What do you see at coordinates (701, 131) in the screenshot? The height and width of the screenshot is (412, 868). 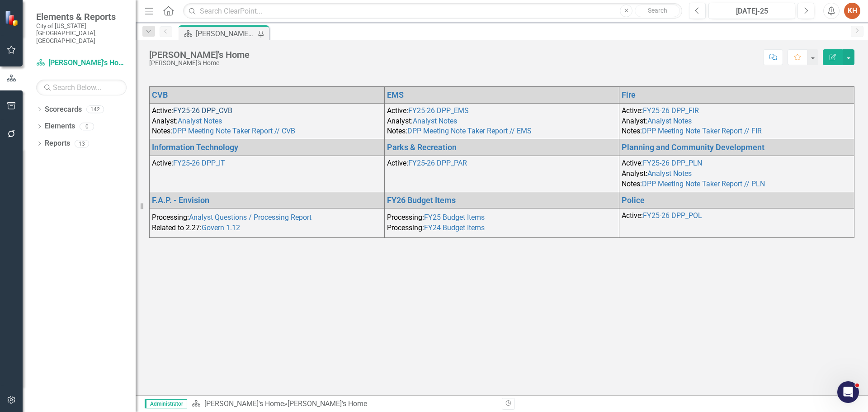 I see `a: DPP Meeting Note Taker Report // FIR` at bounding box center [701, 131].